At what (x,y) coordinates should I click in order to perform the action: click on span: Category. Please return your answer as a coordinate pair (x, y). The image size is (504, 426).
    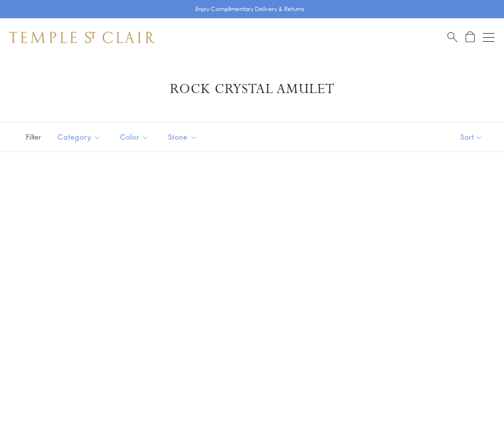
    Looking at the image, I should click on (80, 137).